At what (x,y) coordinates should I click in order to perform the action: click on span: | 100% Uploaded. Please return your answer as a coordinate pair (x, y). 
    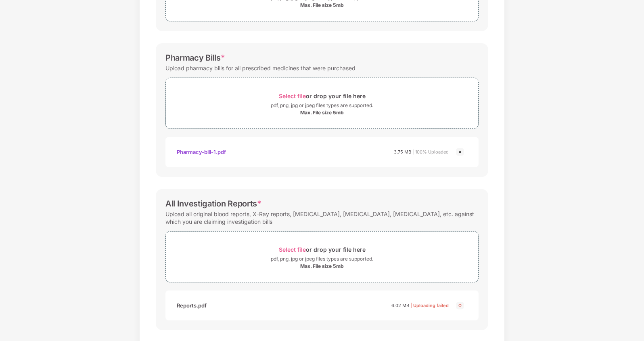
    Looking at the image, I should click on (431, 152).